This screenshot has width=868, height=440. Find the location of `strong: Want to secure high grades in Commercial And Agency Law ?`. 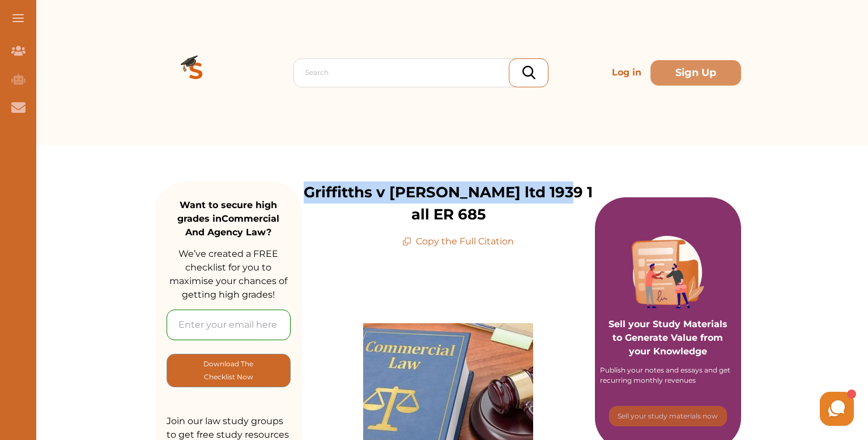

strong: Want to secure high grades in Commercial And Agency Law ? is located at coordinates (228, 218).